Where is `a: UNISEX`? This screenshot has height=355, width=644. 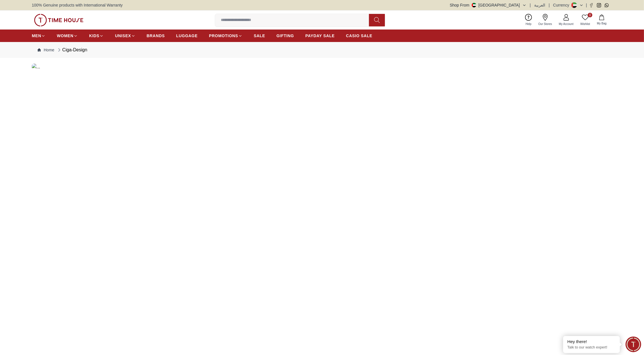 a: UNISEX is located at coordinates (125, 36).